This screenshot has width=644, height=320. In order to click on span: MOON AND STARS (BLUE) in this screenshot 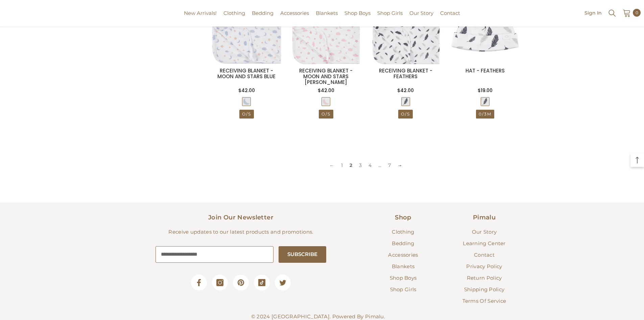, I will do `click(246, 101)`.